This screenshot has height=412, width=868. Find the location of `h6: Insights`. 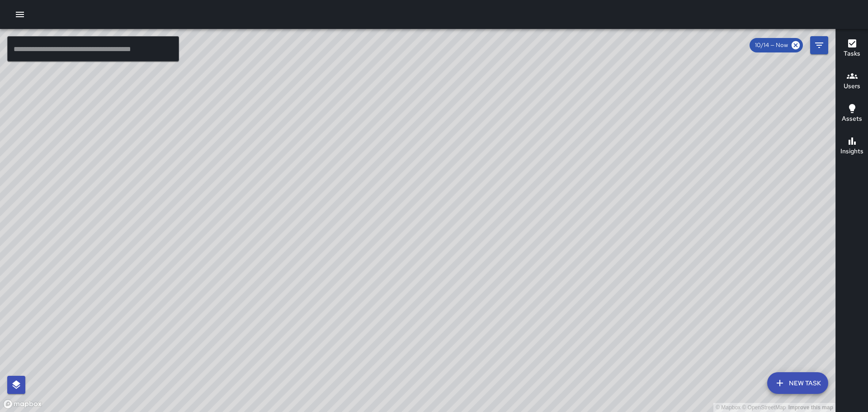

h6: Insights is located at coordinates (851, 151).